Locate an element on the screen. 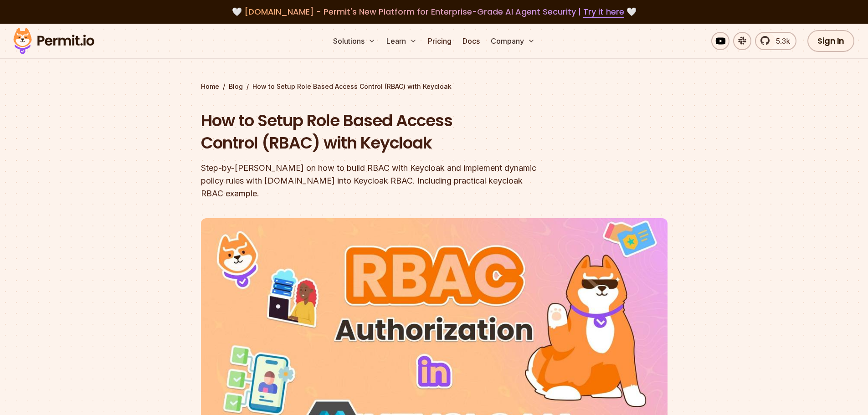 Image resolution: width=868 pixels, height=415 pixels. span: 5.3k is located at coordinates (780, 41).